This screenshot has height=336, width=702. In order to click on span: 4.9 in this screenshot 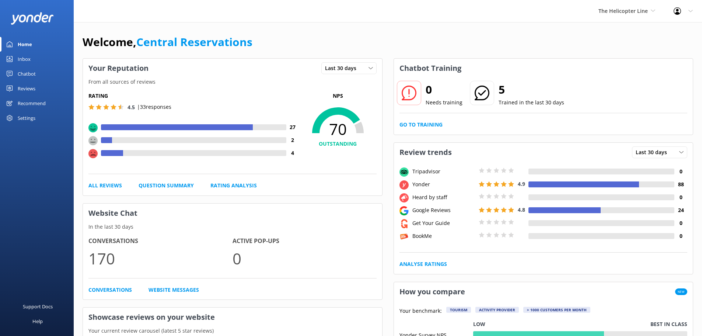, I will do `click(522, 184)`.